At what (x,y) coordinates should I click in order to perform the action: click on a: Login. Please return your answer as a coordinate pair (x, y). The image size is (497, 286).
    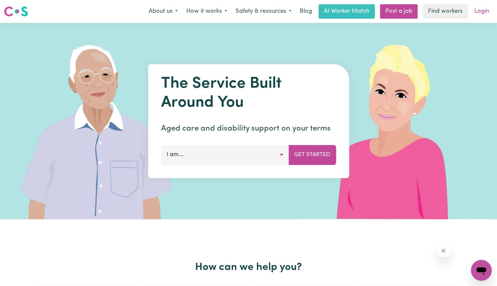
    Looking at the image, I should click on (482, 11).